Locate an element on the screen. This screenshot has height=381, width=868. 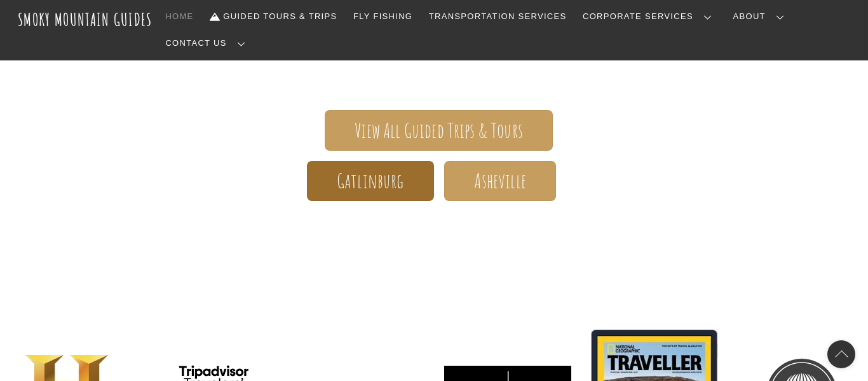
span: Asheville is located at coordinates (500, 180).